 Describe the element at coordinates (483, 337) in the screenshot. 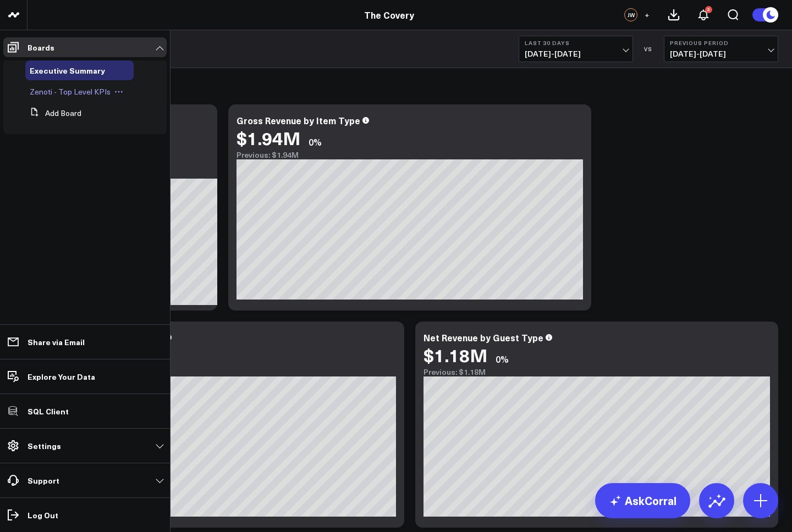

I see `div: Net Revenue by Guest Type` at that location.